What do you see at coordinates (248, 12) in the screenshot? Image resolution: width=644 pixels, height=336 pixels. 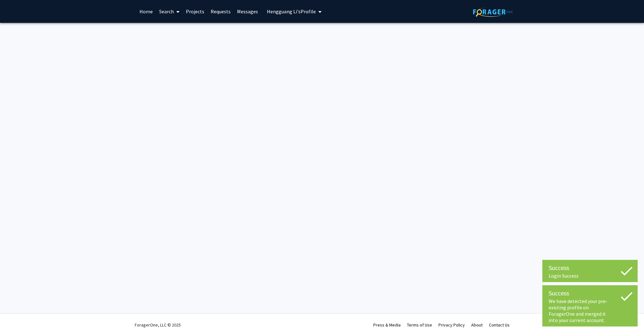 I see `a: Messages` at bounding box center [248, 12].